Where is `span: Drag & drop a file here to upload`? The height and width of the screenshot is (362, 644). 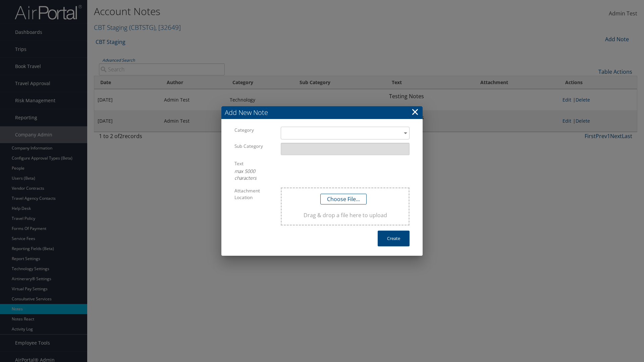
span: Drag & drop a file here to upload is located at coordinates (345, 215).